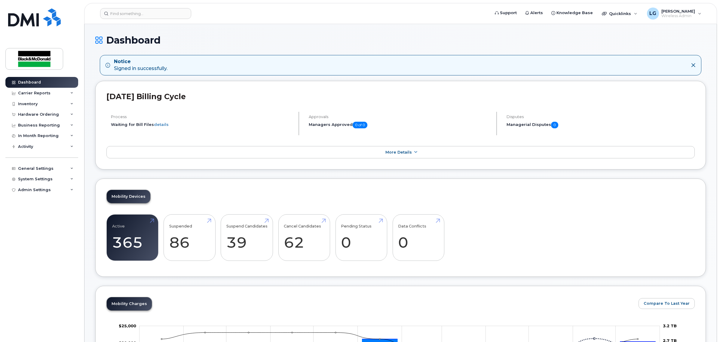 The image size is (720, 342). What do you see at coordinates (601, 125) in the screenshot?
I see `h5: Managerial Disputes` at bounding box center [601, 125].